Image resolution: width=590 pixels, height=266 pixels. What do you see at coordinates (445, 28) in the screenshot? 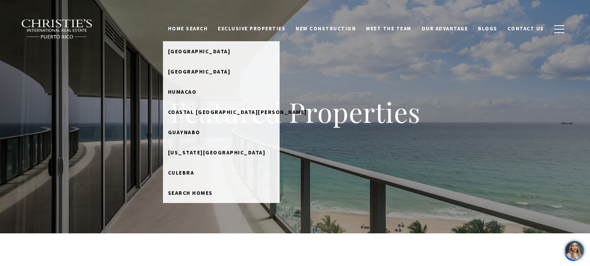
I see `span: Our Advantage` at bounding box center [445, 28].